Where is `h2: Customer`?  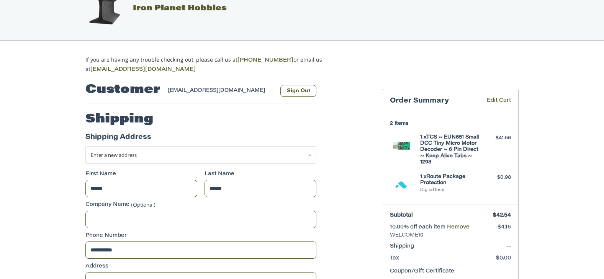
h2: Customer is located at coordinates (123, 90).